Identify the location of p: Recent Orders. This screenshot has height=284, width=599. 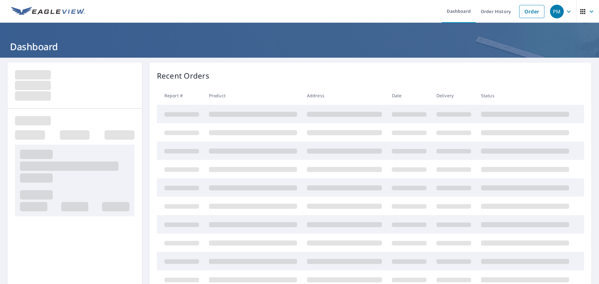
(183, 76).